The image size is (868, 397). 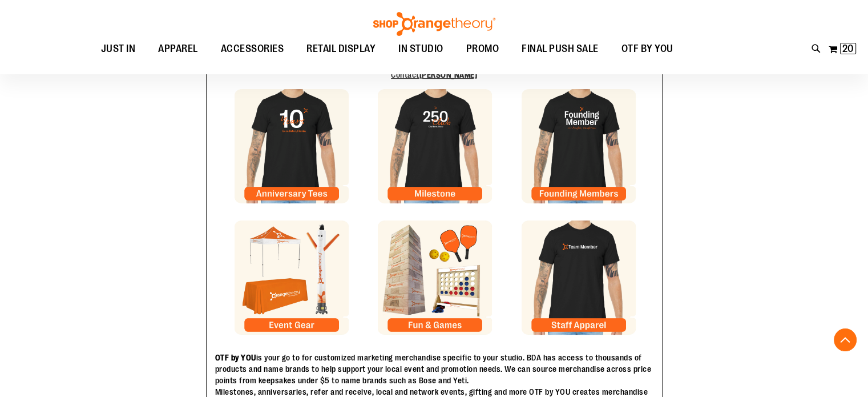 What do you see at coordinates (421, 48) in the screenshot?
I see `span: IN STUDIO` at bounding box center [421, 48].